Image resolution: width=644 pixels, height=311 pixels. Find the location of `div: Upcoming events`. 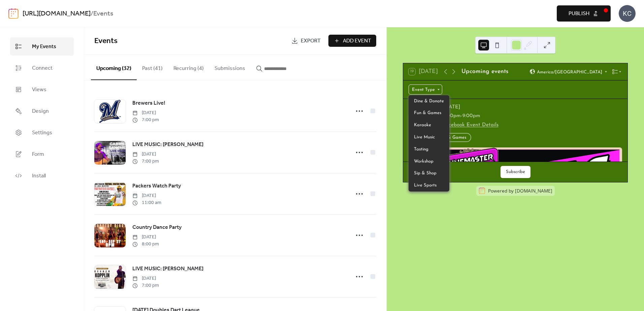

div: Upcoming events is located at coordinates (485, 72).